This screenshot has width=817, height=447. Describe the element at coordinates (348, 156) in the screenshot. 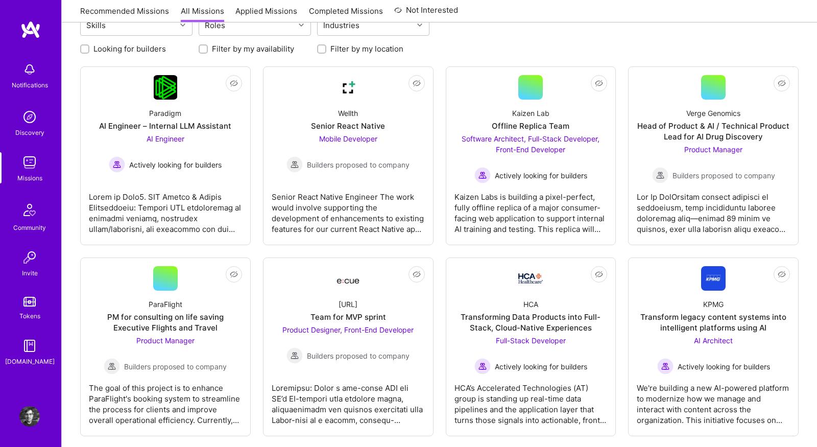

I see `a: Company LogoWellthSenior React NativeMobile Developer Builders proposed to companyBuilders propos...` at that location.